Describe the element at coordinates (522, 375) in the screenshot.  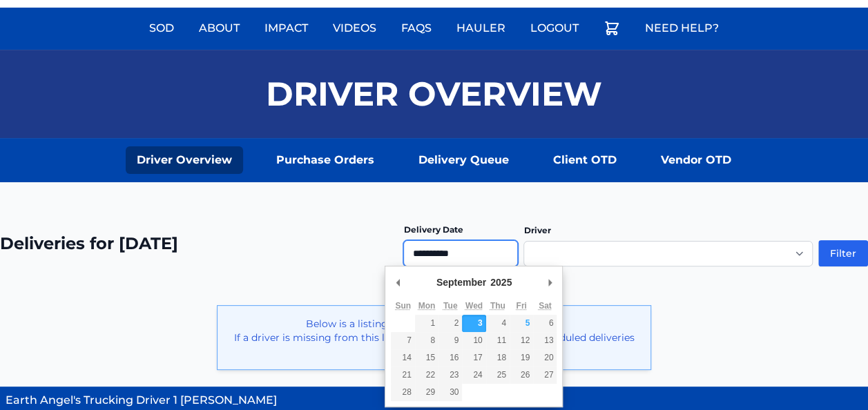
I see `button: 26` at that location.